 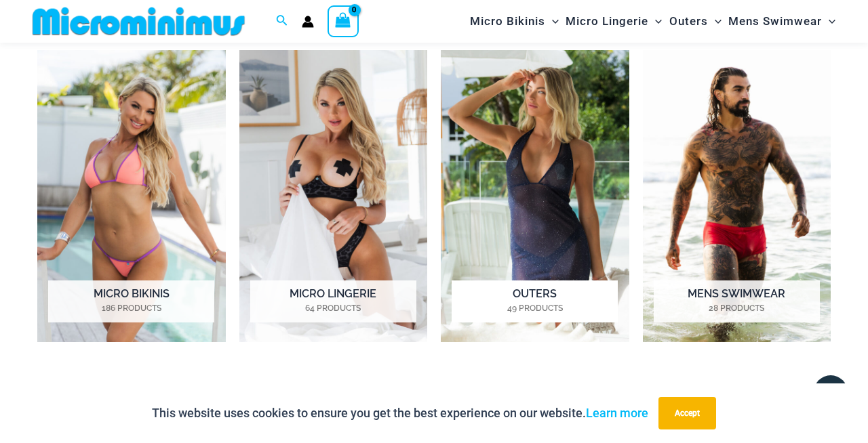 What do you see at coordinates (782, 21) in the screenshot?
I see `a: Mens SwimwearMenu ToggleMenu Toggle` at bounding box center [782, 21].